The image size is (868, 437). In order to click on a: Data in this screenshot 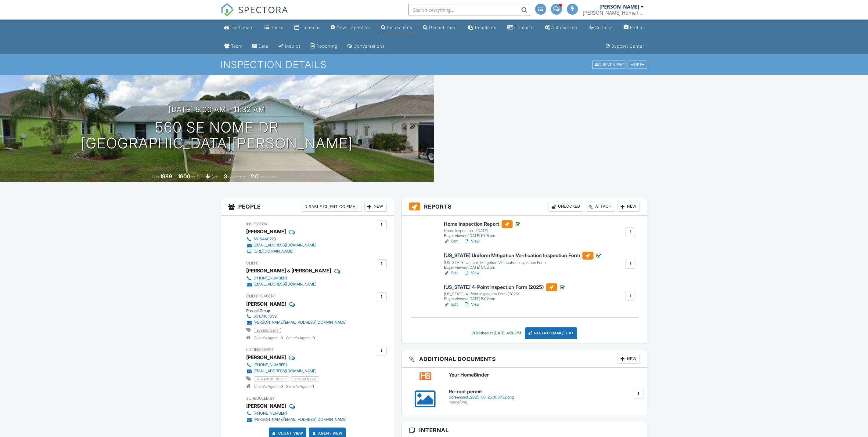, I will do `click(260, 46)`.